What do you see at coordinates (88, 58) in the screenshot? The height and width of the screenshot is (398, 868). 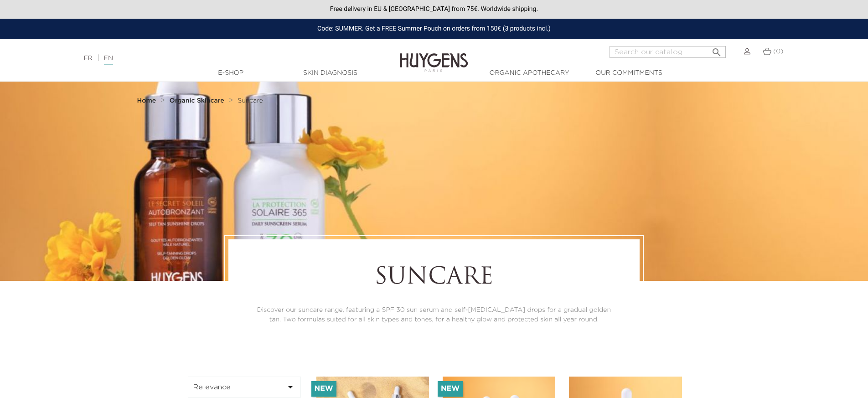 I see `a: FR` at bounding box center [88, 58].